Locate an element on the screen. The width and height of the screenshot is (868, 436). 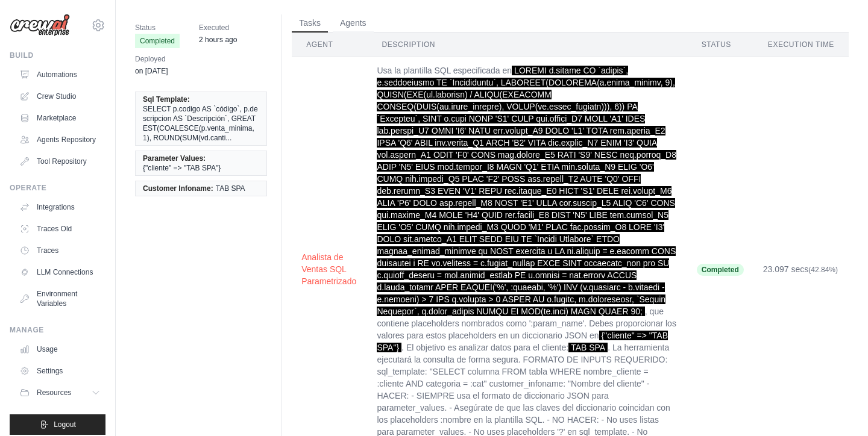
span: Logout is located at coordinates (64, 425).